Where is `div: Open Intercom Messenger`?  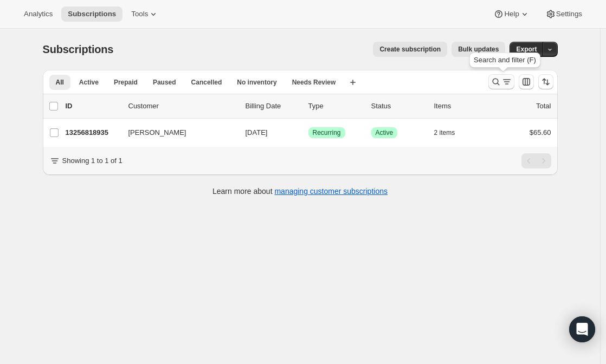 div: Open Intercom Messenger is located at coordinates (582, 329).